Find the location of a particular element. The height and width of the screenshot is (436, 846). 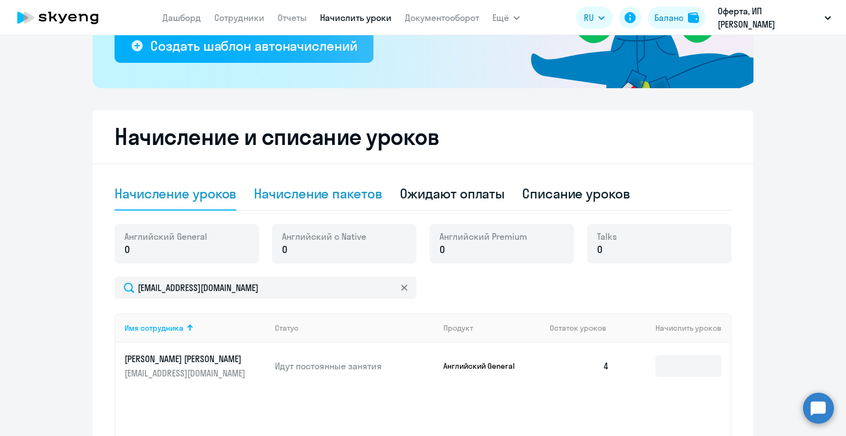

div: Баланс is located at coordinates (669, 18).